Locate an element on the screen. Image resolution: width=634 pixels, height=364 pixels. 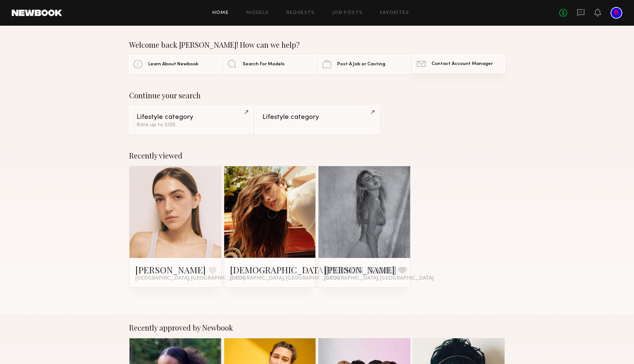
a: Favorites is located at coordinates (395, 13).